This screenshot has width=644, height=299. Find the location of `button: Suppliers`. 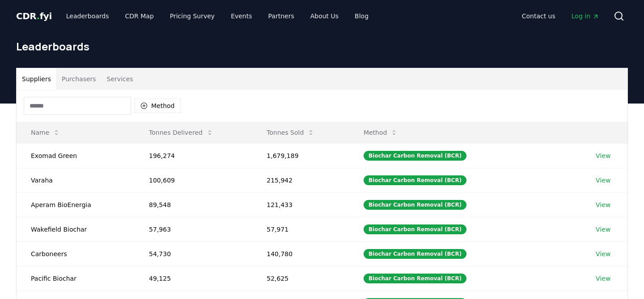

button: Suppliers is located at coordinates (36, 79).